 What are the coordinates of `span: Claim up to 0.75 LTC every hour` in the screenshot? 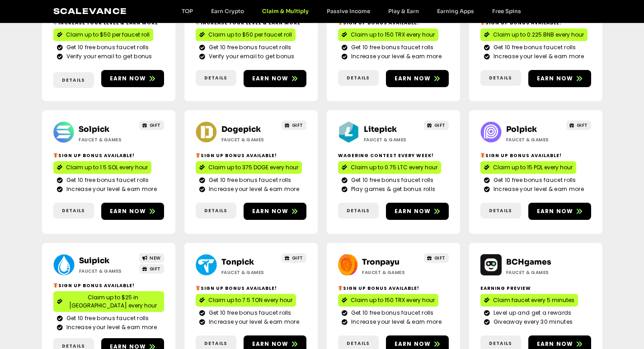 It's located at (394, 168).